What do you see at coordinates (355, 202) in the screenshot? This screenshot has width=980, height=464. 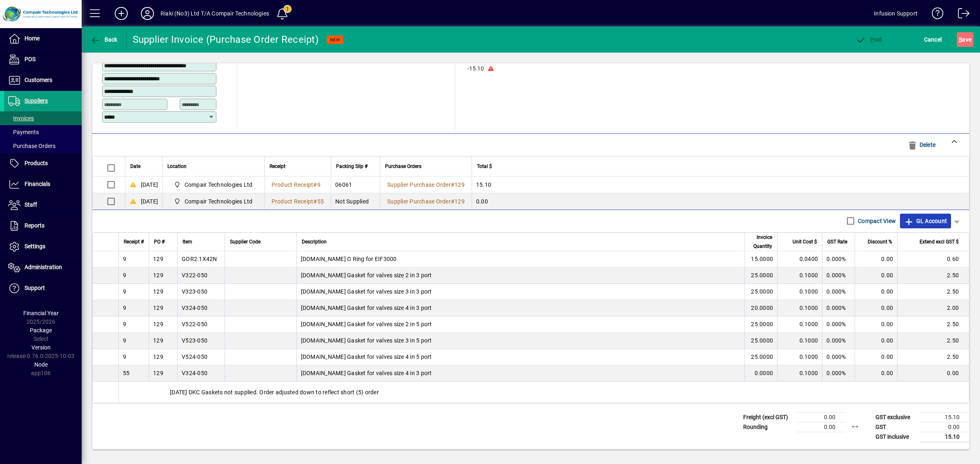 I see `td: Not Supplied` at bounding box center [355, 202].